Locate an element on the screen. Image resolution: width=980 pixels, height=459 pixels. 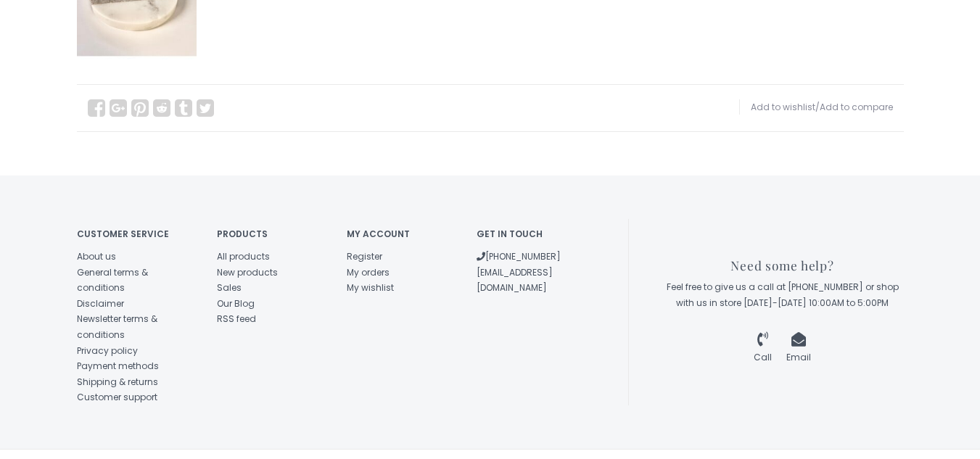
a: Our Blog is located at coordinates (236, 303).